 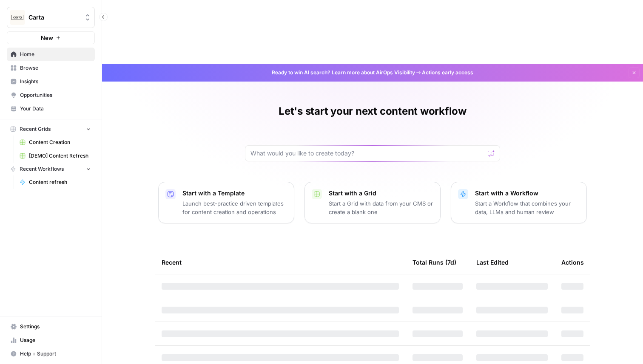 I want to click on a: Your Data, so click(x=50, y=109).